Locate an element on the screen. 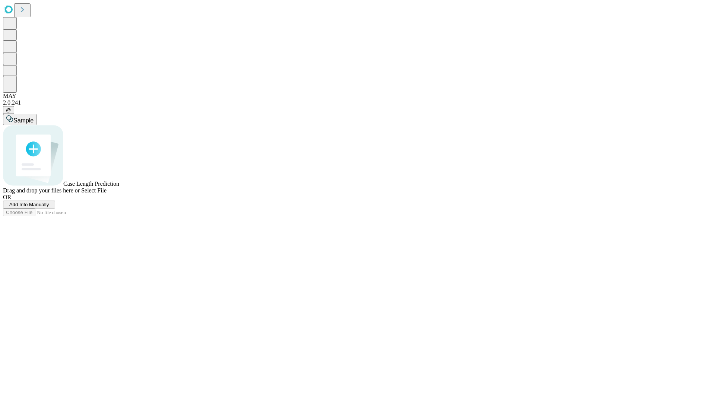 The image size is (715, 402). button: Sample is located at coordinates (20, 120).